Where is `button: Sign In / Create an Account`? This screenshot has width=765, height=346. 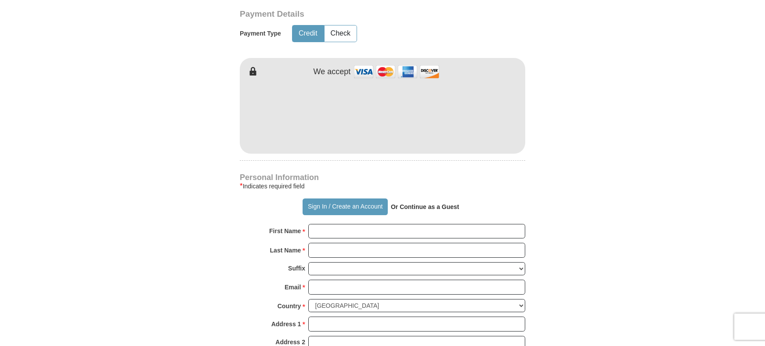 button: Sign In / Create an Account is located at coordinates (345, 207).